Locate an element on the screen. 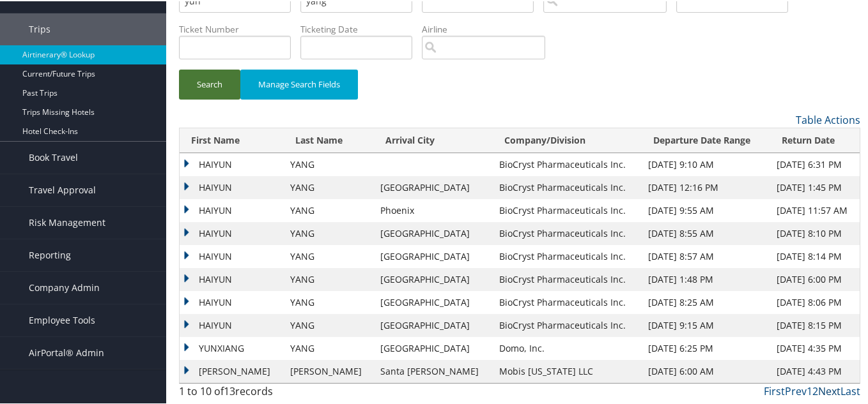  button: Manage Search Fields is located at coordinates (299, 83).